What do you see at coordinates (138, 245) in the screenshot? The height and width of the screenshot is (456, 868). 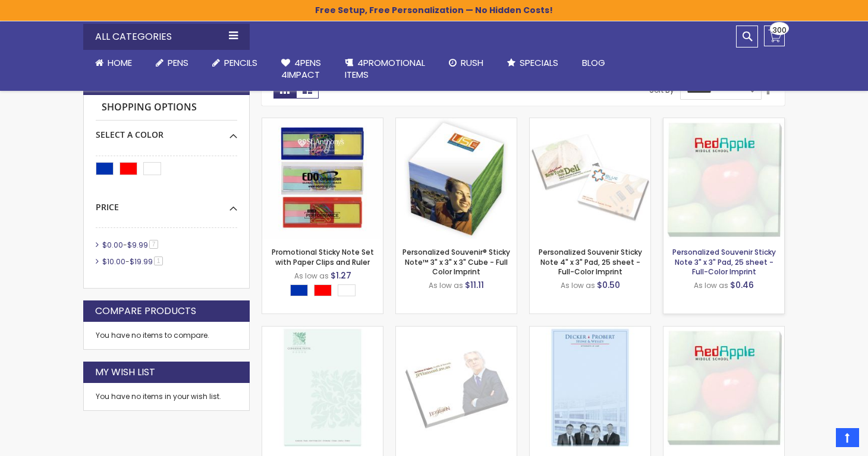 I see `span: $9.99` at bounding box center [138, 245].